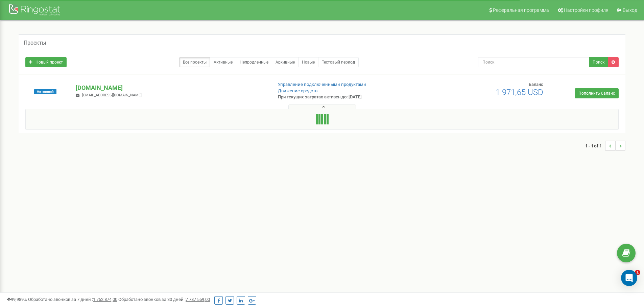 This screenshot has height=308, width=644. Describe the element at coordinates (308, 62) in the screenshot. I see `a: Новые` at that location.